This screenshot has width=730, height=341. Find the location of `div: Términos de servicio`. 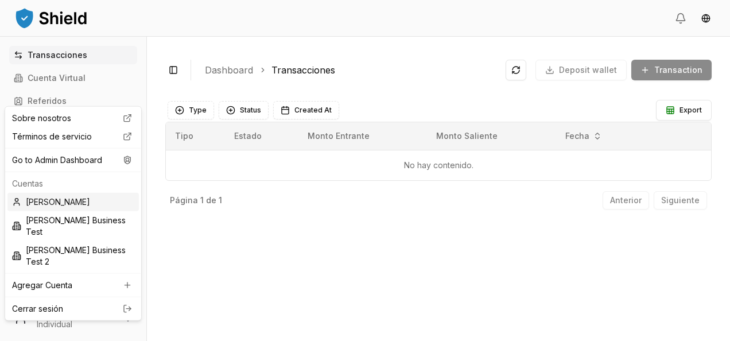

div: Términos de servicio is located at coordinates (73, 137).